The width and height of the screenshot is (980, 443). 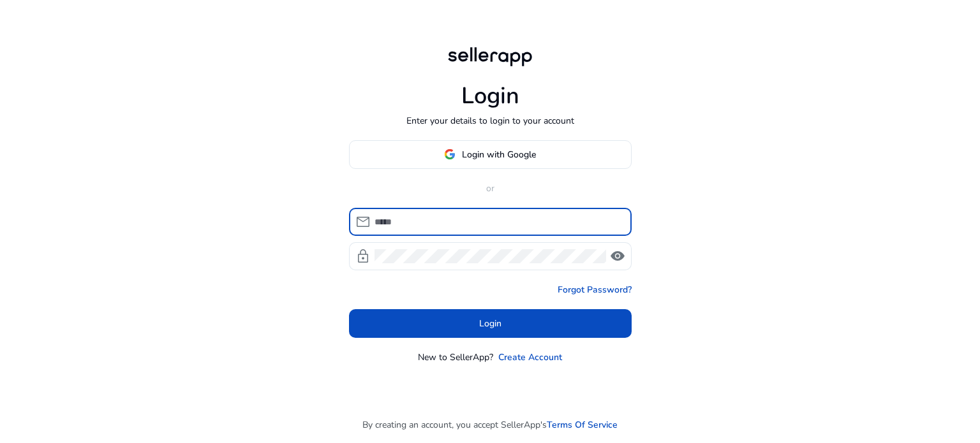 I want to click on span: Login, so click(x=490, y=323).